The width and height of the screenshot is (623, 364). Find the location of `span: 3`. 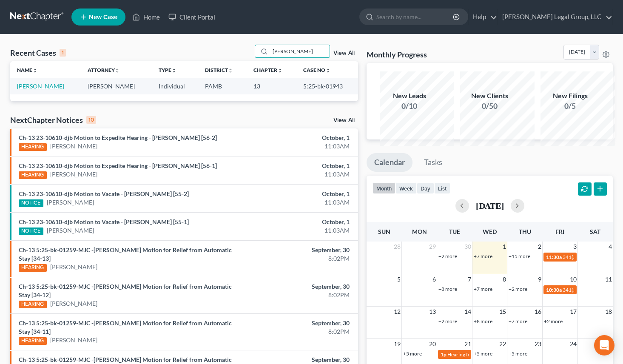

span: 3 is located at coordinates (575, 247).